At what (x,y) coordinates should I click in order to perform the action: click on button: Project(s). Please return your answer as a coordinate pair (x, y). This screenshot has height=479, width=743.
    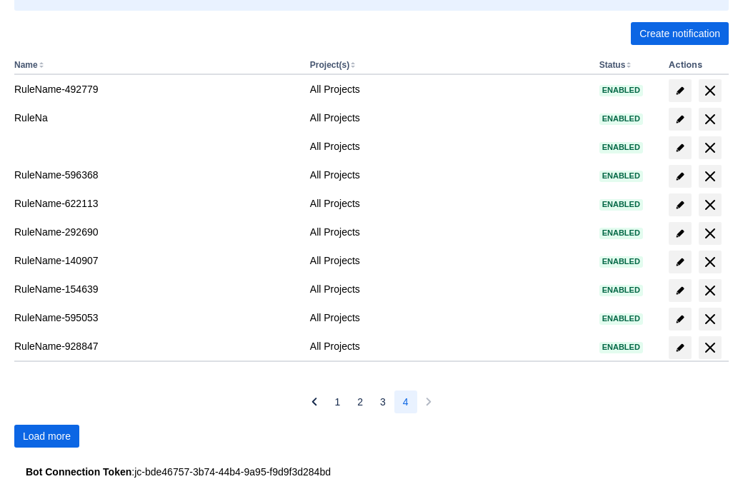
    Looking at the image, I should click on (329, 65).